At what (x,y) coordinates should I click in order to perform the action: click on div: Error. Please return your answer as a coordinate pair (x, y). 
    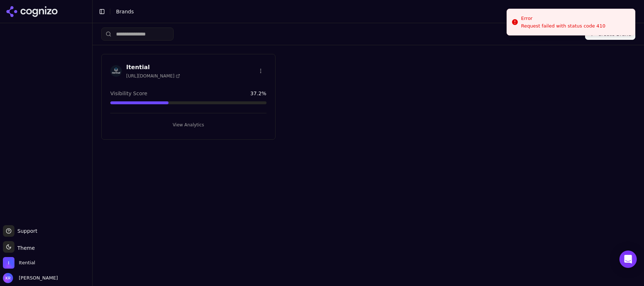
    Looking at the image, I should click on (563, 18).